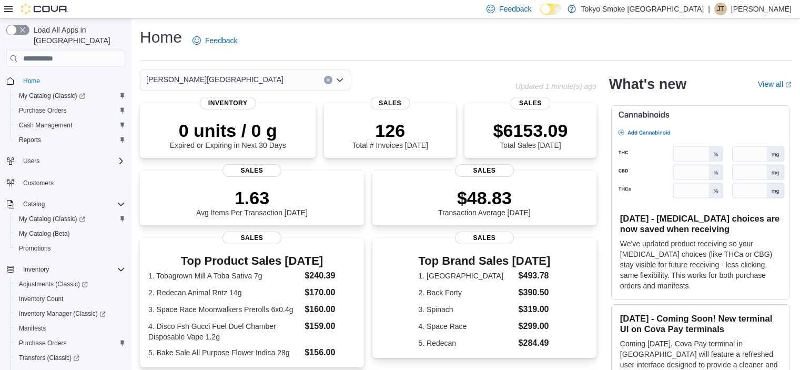  Describe the element at coordinates (70, 248) in the screenshot. I see `span: Promotions` at that location.